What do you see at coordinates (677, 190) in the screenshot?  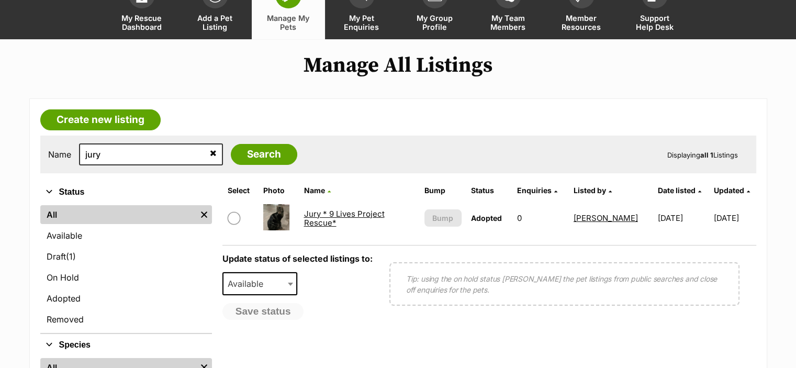 I see `span: Date listed` at bounding box center [677, 190].